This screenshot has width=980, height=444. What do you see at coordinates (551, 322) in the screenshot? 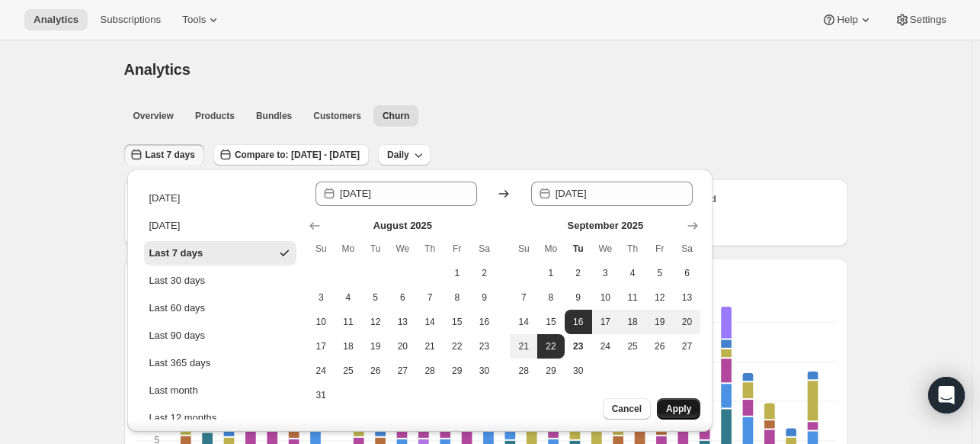
I see `span: 15` at bounding box center [551, 322].